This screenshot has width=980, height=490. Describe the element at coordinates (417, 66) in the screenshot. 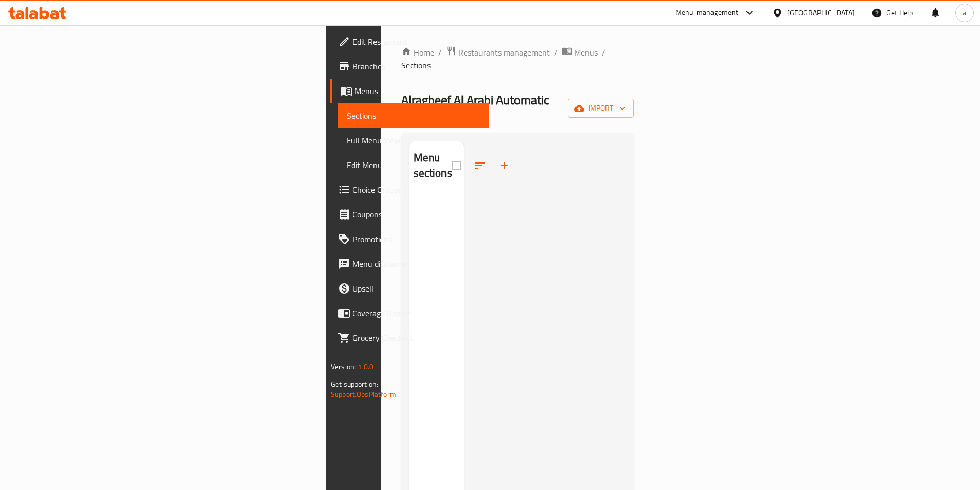

I see `span: Branches` at that location.